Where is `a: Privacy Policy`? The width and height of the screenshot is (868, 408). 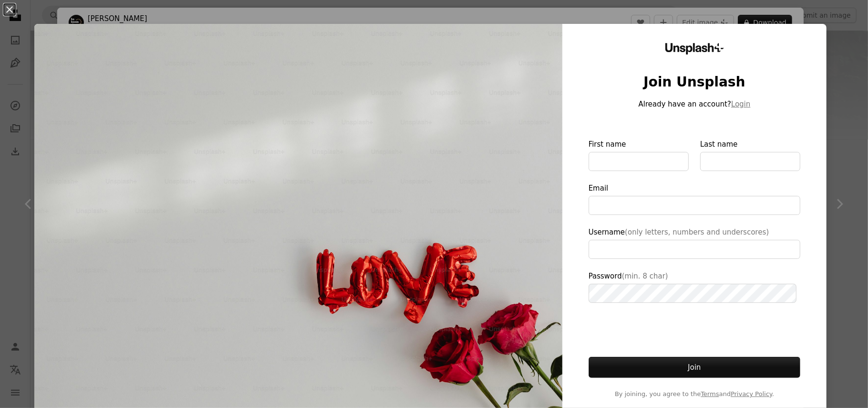 a: Privacy Policy is located at coordinates (752, 394).